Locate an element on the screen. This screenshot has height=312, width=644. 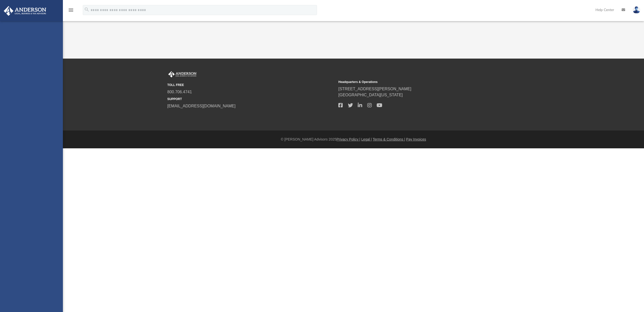
i: search is located at coordinates (87, 9).